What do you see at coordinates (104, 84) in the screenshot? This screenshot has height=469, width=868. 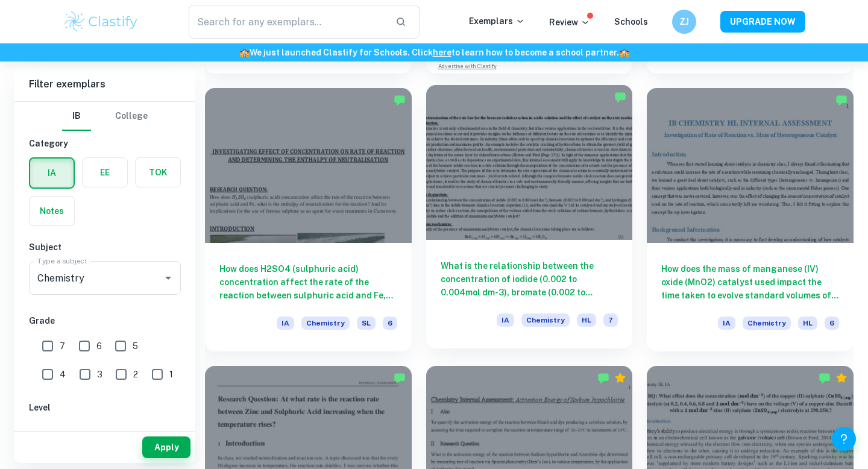 I see `h6: Filter exemplars` at bounding box center [104, 84].